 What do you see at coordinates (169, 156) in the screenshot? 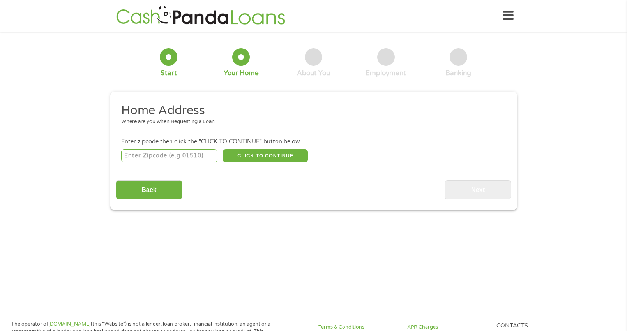
I see `input: Enter Zipcode (e.g 01510)` at bounding box center [169, 156].